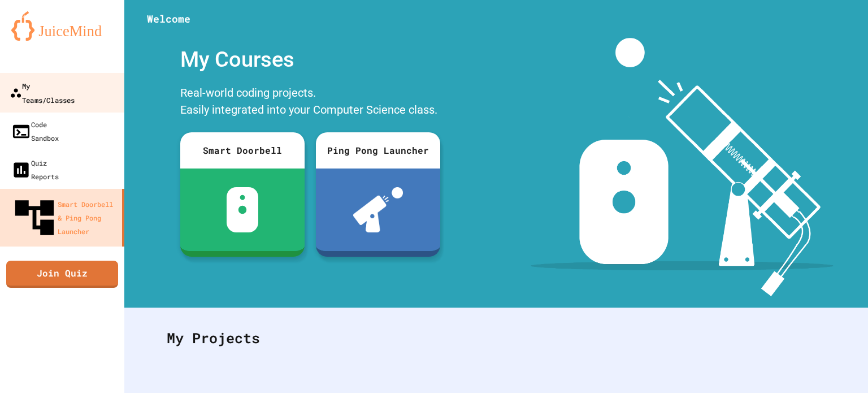 The image size is (868, 393). What do you see at coordinates (378, 150) in the screenshot?
I see `div: Ping Pong Launcher` at bounding box center [378, 150].